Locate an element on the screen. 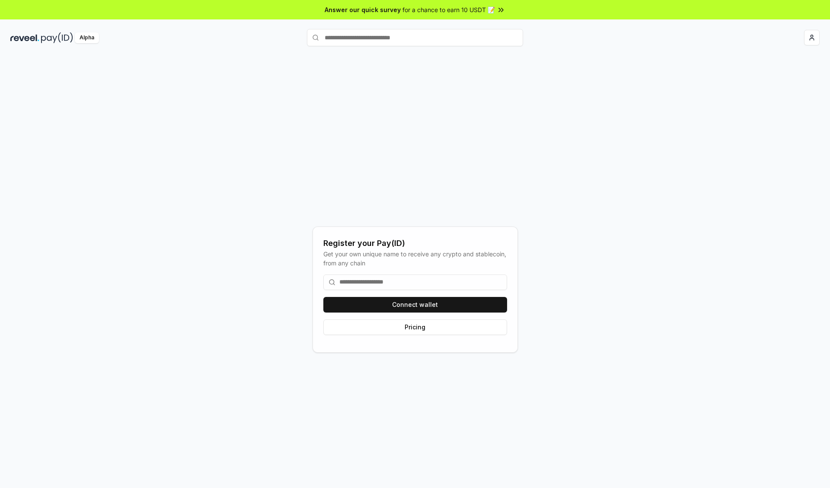  button: Connect wallet is located at coordinates (415, 305).